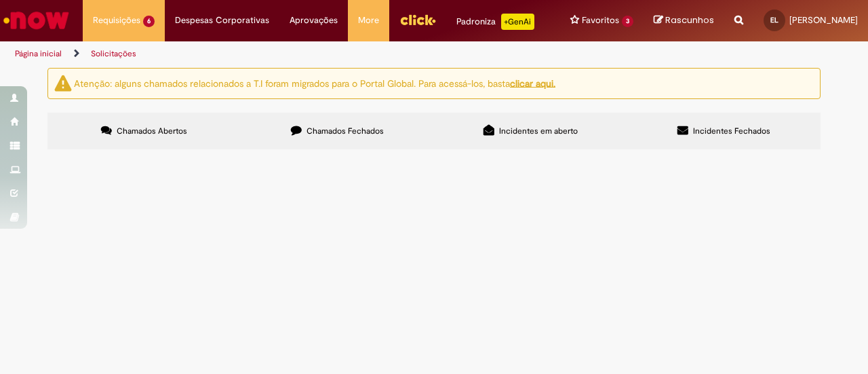  What do you see at coordinates (538, 131) in the screenshot?
I see `span: Incidentes em aberto` at bounding box center [538, 131].